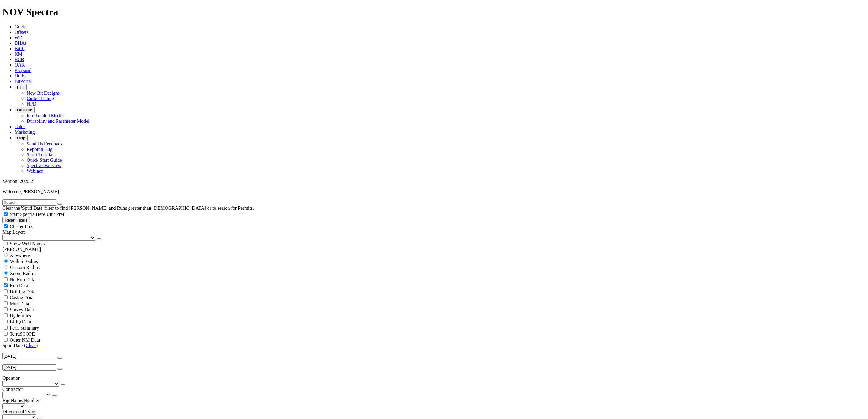 This screenshot has height=419, width=868. What do you see at coordinates (22, 32) in the screenshot?
I see `a: Offsets` at bounding box center [22, 32].